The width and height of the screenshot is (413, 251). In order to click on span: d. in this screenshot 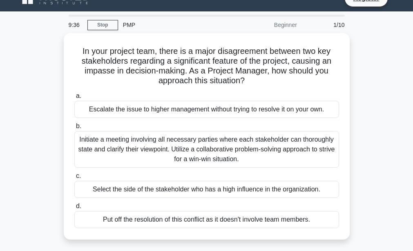, I will do `click(78, 206)`.